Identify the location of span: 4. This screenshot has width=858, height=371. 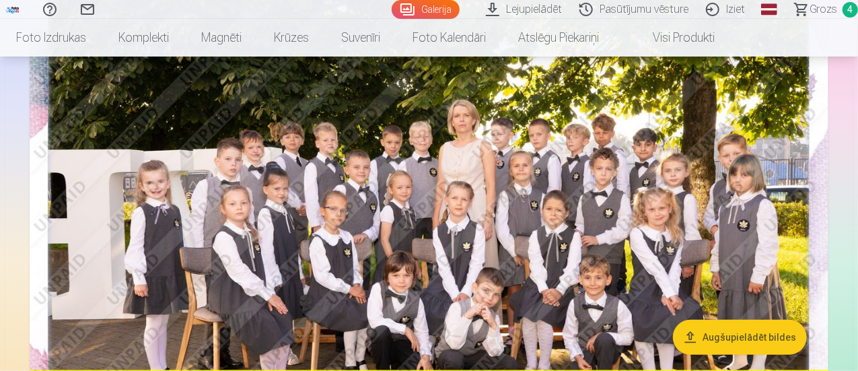
(850, 9).